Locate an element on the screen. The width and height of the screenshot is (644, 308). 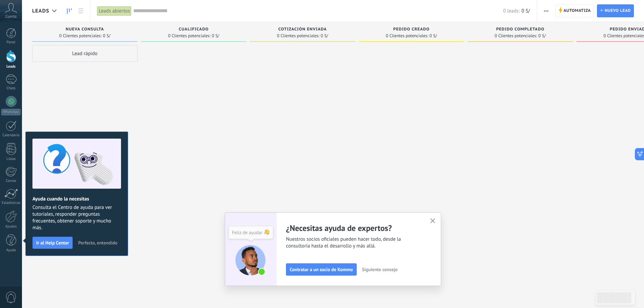
h2: Ayuda cuando la necesitas is located at coordinates (77, 198).